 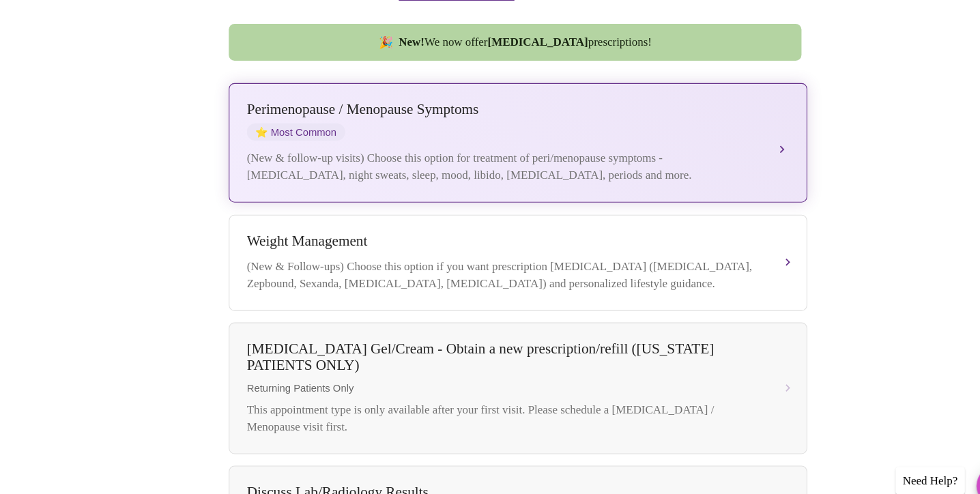 What do you see at coordinates (368, 39) in the screenshot?
I see `span: new` at bounding box center [368, 39].